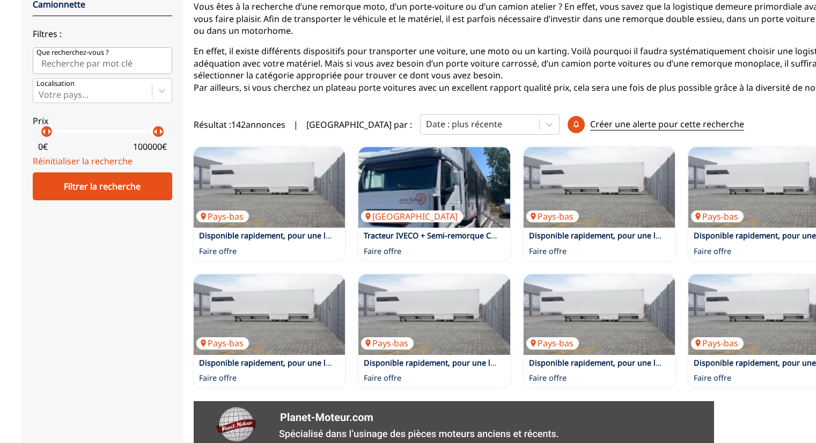 The width and height of the screenshot is (816, 443). What do you see at coordinates (103, 61) in the screenshot?
I see `input: Que recherchez-vous ?` at bounding box center [103, 61].